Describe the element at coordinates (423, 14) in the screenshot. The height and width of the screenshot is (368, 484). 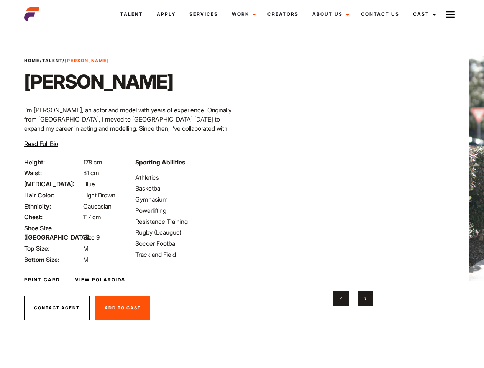
I see `a: Cast` at that location.